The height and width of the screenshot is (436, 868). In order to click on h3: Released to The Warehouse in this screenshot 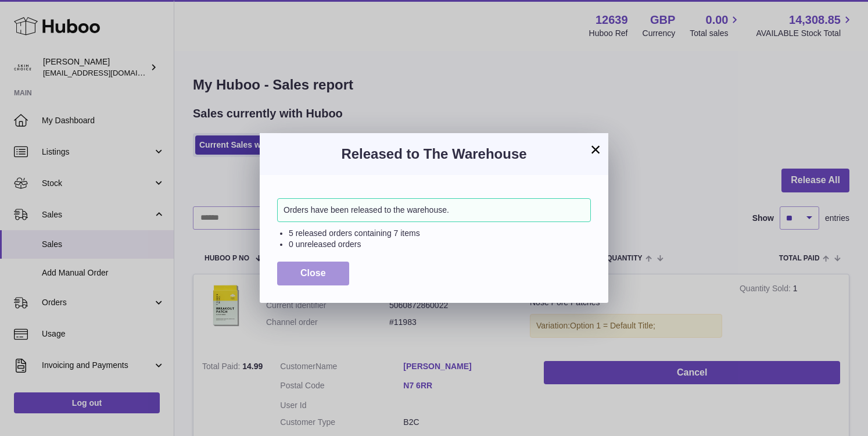, I will do `click(434, 154)`.